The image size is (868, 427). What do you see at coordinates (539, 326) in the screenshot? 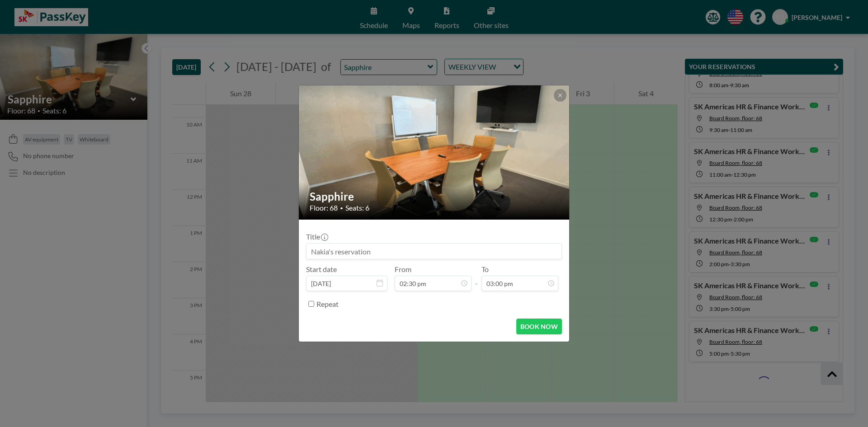
I see `button: BOOK NOW` at bounding box center [539, 326].